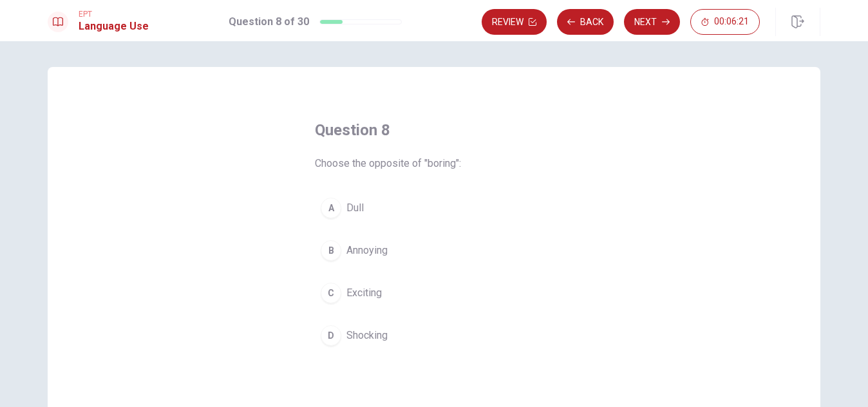  Describe the element at coordinates (434, 130) in the screenshot. I see `h4: Question 8` at that location.